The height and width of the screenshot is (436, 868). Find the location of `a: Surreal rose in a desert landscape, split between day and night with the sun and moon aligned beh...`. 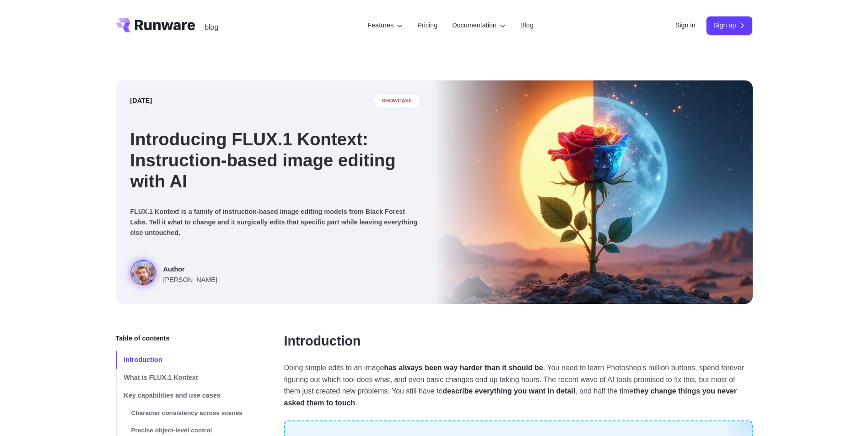

a: Surreal rose in a desert landscape, split between day and night with the sun and moon aligned beh... is located at coordinates (174, 275).